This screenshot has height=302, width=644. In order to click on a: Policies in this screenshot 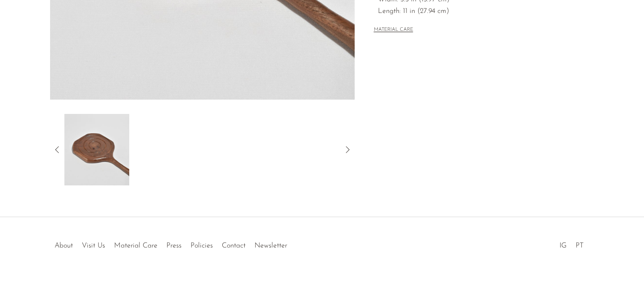, I will do `click(202, 246)`.